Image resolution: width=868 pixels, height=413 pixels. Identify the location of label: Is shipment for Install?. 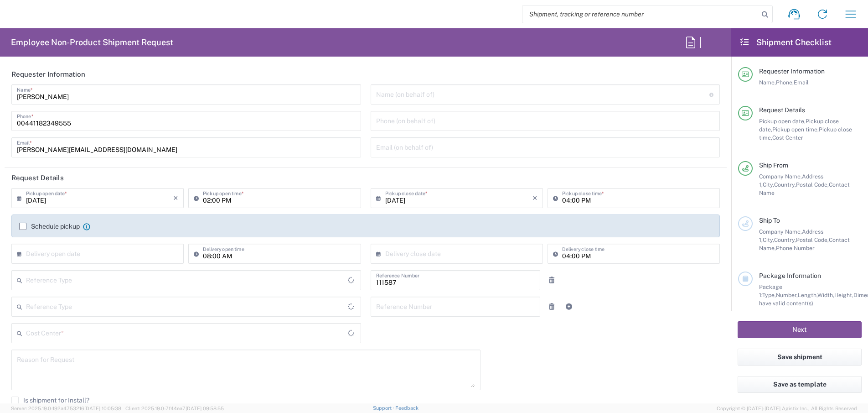
(50, 400).